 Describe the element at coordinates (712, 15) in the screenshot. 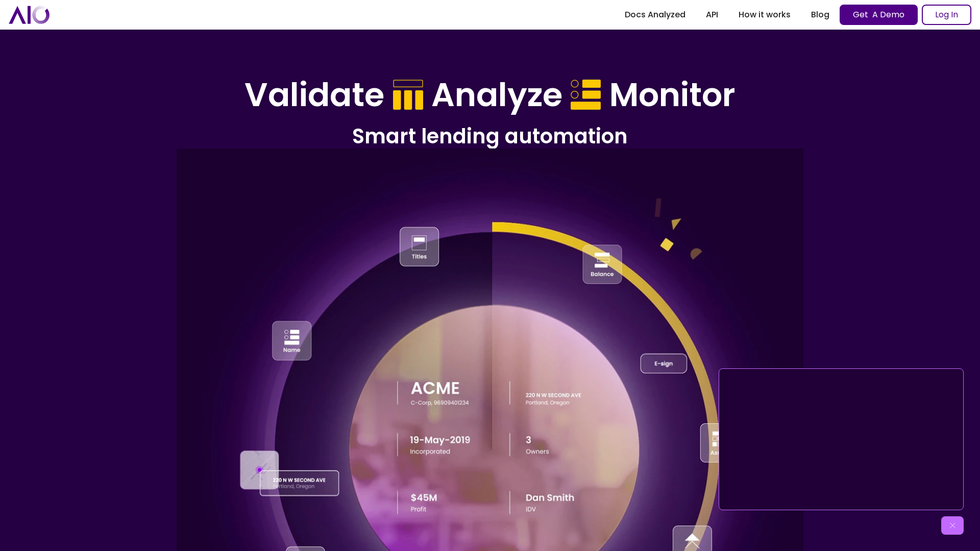

I see `a: API` at that location.